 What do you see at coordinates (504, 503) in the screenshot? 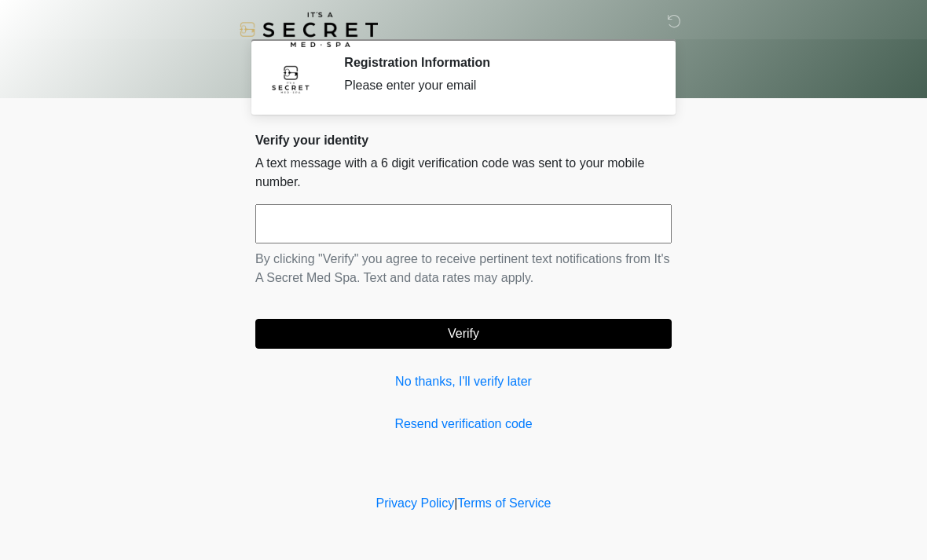
I see `a: Terms of Service` at bounding box center [504, 503].